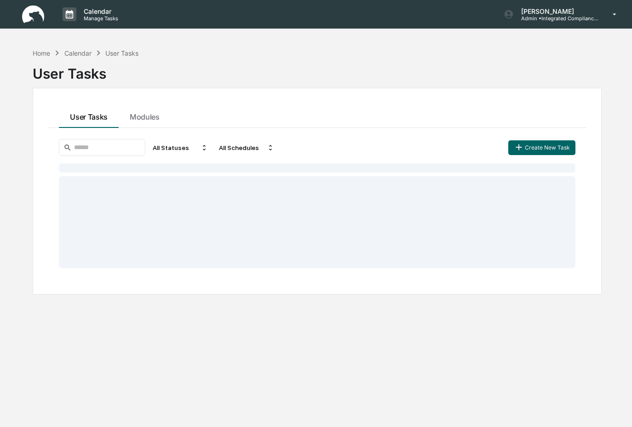 The width and height of the screenshot is (632, 427). Describe the element at coordinates (33, 14) in the screenshot. I see `img: logo` at that location.